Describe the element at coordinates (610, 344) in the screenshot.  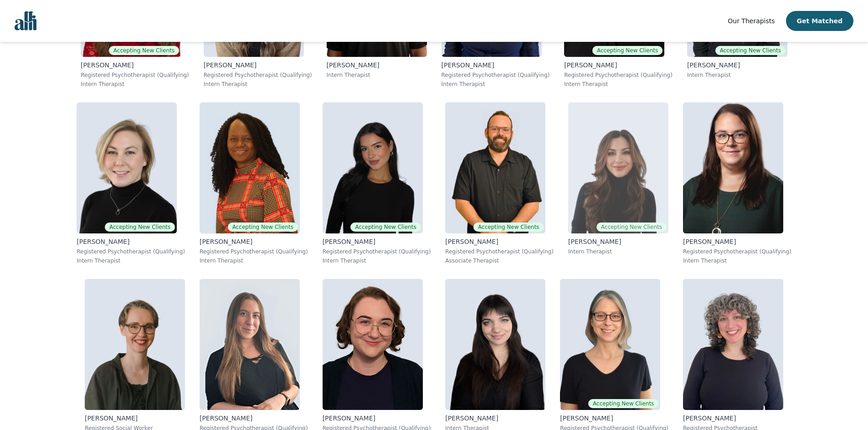
I see `img: Meghan_Dudley` at that location.